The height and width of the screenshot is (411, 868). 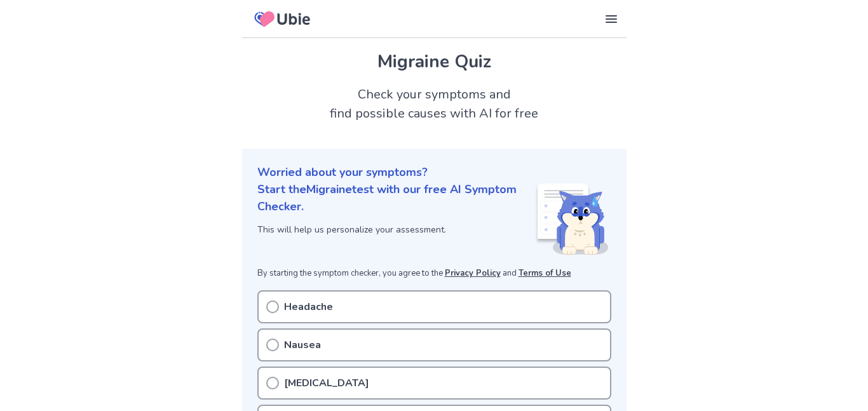 I want to click on p: Worried about your symptoms?, so click(x=434, y=172).